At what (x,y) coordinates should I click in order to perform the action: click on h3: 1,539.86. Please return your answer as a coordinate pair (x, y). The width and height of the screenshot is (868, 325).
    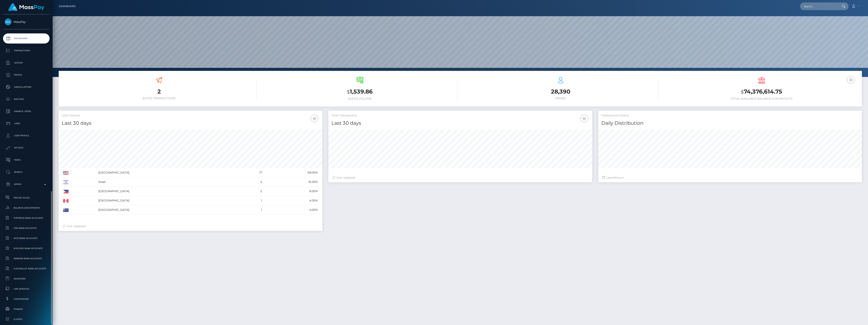
    Looking at the image, I should click on (360, 92).